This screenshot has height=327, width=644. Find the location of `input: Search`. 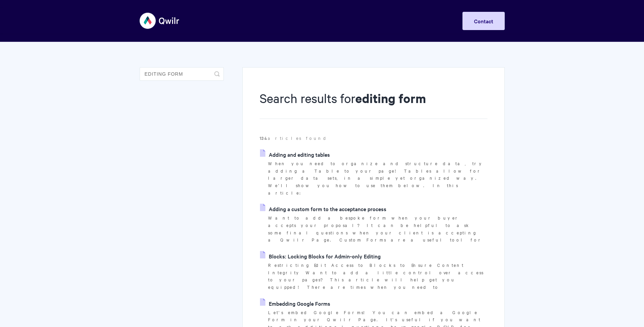

input: Search is located at coordinates (181, 74).